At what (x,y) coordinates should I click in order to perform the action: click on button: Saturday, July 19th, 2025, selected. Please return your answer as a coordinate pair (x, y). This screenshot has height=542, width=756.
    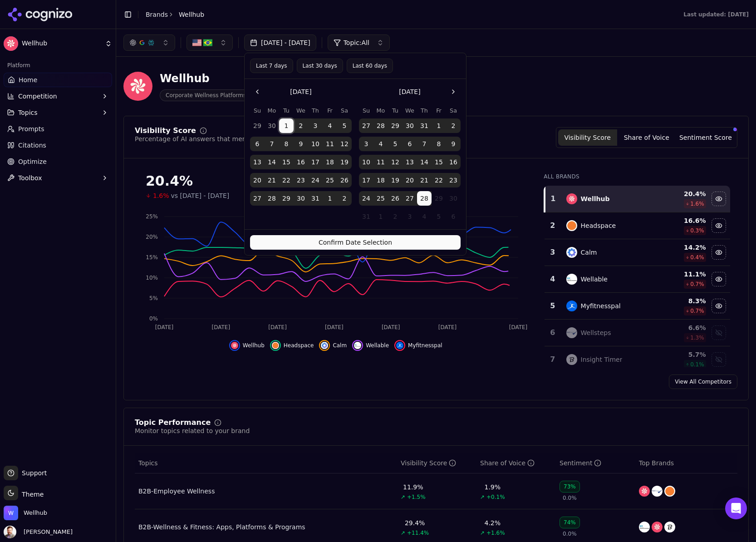
    Looking at the image, I should click on (344, 162).